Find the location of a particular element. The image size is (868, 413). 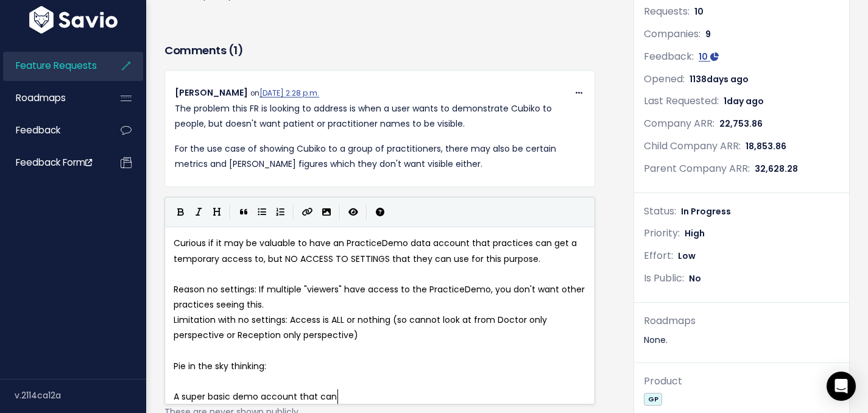

span: Effort: is located at coordinates (658, 255).